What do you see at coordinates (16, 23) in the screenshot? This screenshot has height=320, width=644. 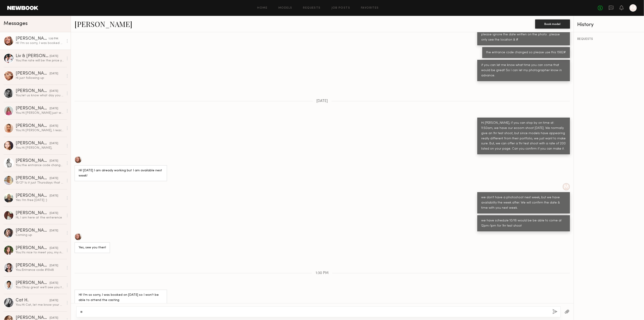 I see `span: Messages` at bounding box center [16, 23].